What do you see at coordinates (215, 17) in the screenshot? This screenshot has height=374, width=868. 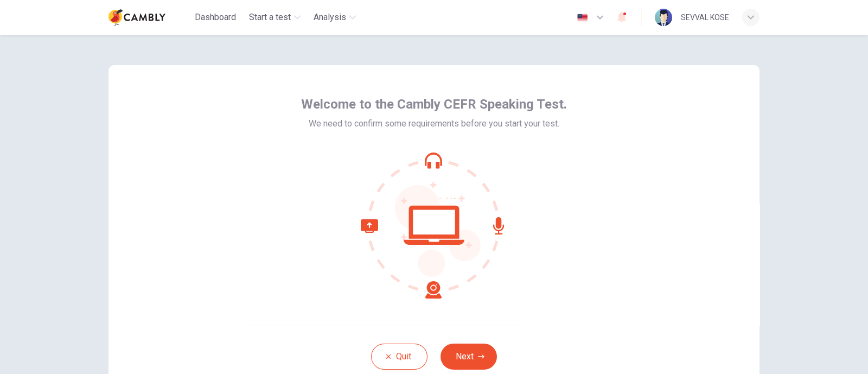 I see `button: Dashboard` at bounding box center [215, 17].